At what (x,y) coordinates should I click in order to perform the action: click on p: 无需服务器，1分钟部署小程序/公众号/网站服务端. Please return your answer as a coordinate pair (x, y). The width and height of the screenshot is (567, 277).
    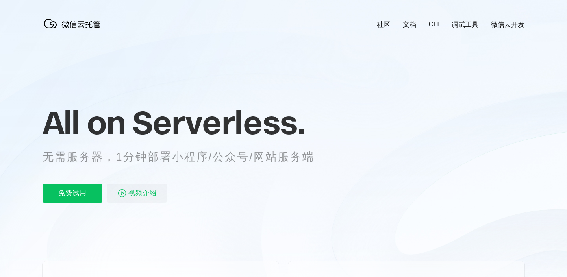
    Looking at the image, I should click on (186, 157).